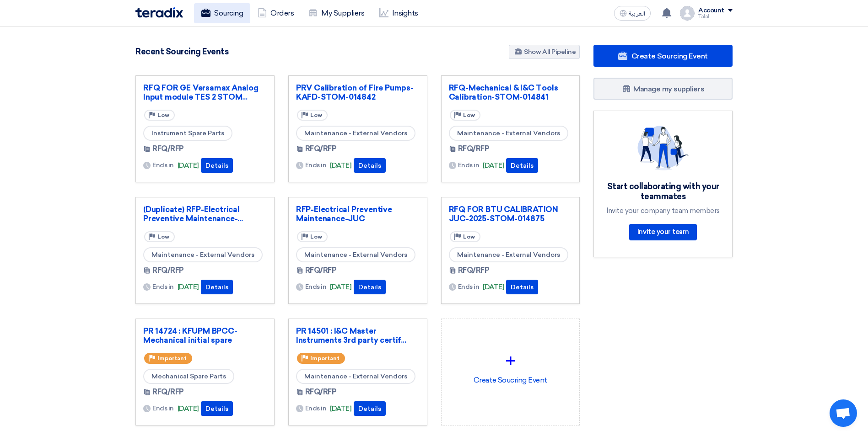  What do you see at coordinates (222, 13) in the screenshot?
I see `a: Sourcing` at bounding box center [222, 13].